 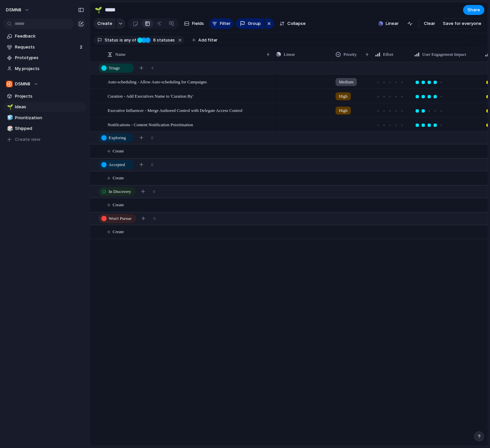 I want to click on span: Won't Pursue, so click(x=120, y=219).